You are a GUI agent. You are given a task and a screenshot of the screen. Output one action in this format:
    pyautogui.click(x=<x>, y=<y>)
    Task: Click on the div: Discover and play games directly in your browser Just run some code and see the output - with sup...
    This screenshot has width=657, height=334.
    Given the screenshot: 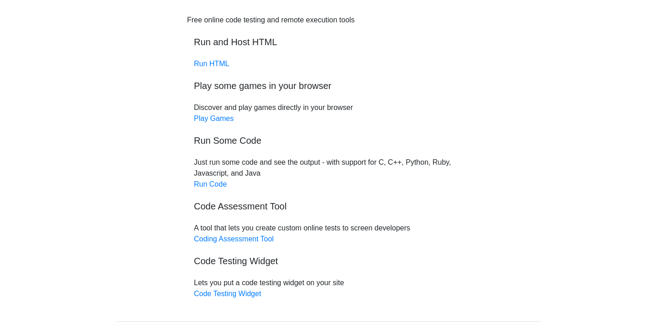 What is the action you would take?
    pyautogui.click(x=328, y=157)
    